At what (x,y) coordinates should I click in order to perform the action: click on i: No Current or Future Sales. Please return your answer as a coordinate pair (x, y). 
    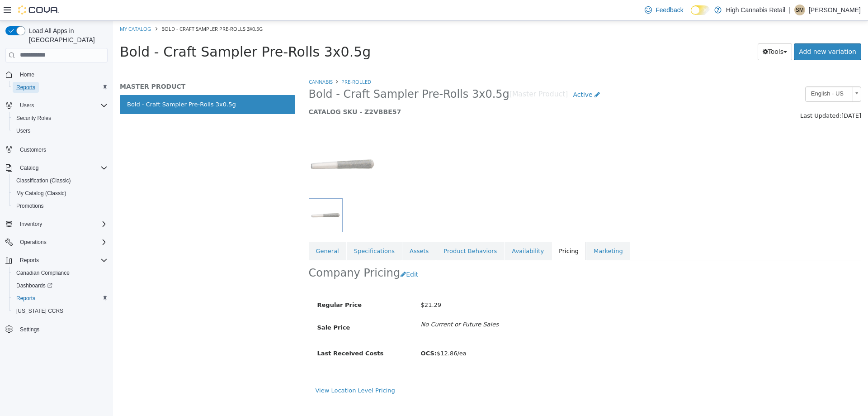
    Looking at the image, I should click on (347, 303).